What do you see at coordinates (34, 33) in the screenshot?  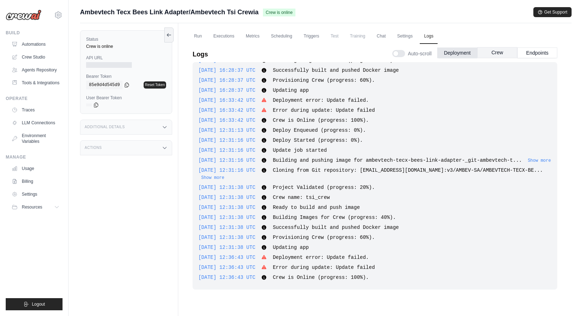 I see `div: Build` at bounding box center [34, 33].